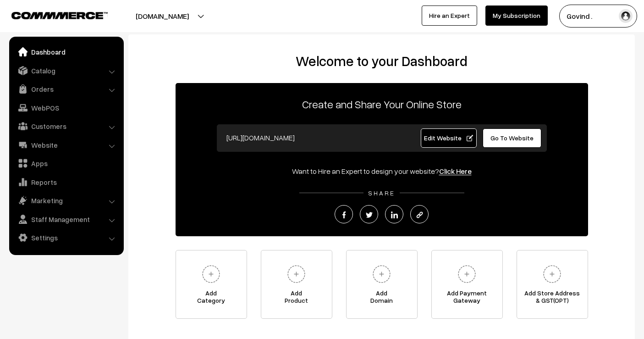  What do you see at coordinates (297, 299) in the screenshot?
I see `span: Add Product` at bounding box center [297, 299].